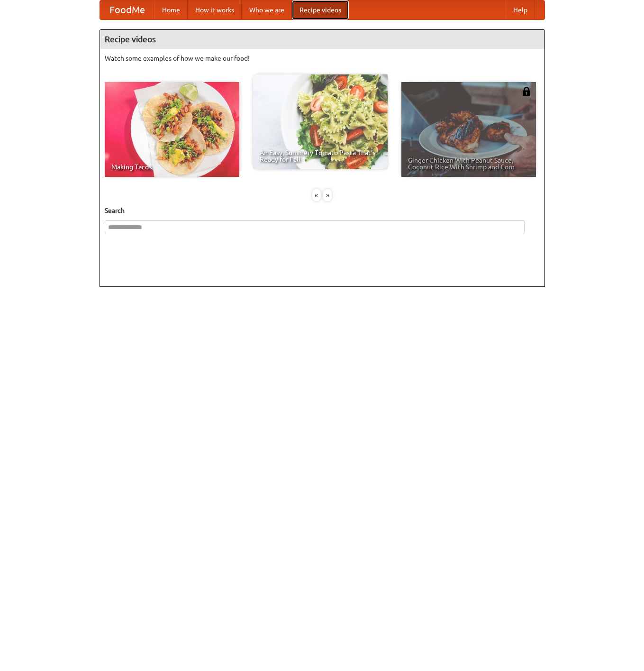 The image size is (644, 671). Describe the element at coordinates (321, 122) in the screenshot. I see `a: An Easy, Summery Tomato Pasta That's Ready for Fall` at that location.